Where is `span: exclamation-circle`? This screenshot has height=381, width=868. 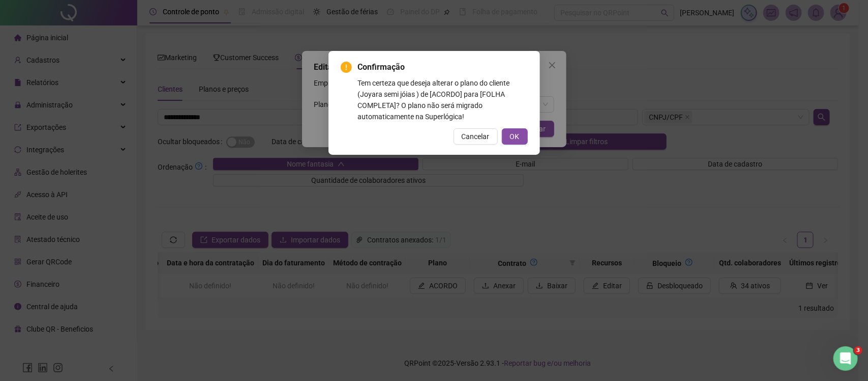 span: exclamation-circle is located at coordinates (346, 67).